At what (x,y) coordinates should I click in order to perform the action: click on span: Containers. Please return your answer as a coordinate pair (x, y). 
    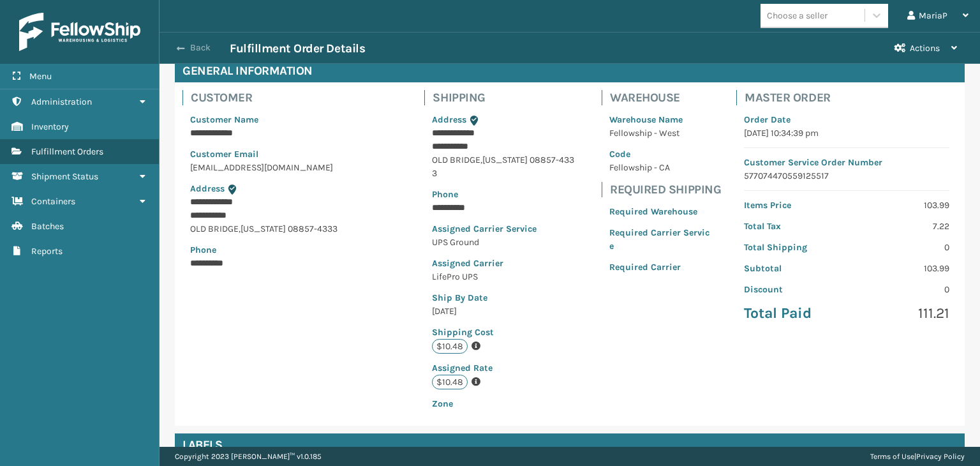
    Looking at the image, I should click on (53, 201).